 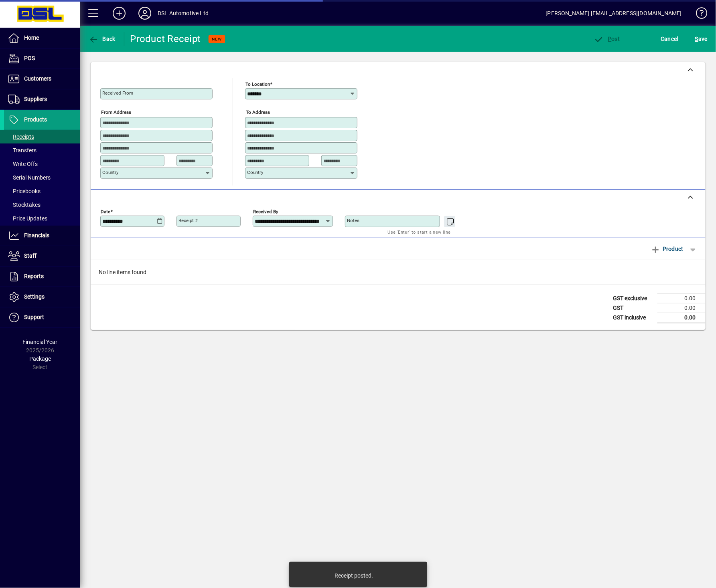 I want to click on span: Home, so click(x=31, y=38).